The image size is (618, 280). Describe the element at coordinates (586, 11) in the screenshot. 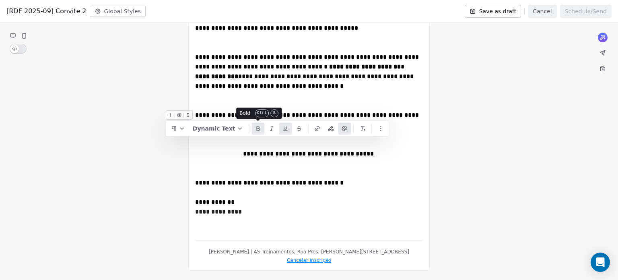

I see `button: Schedule/Send` at that location.